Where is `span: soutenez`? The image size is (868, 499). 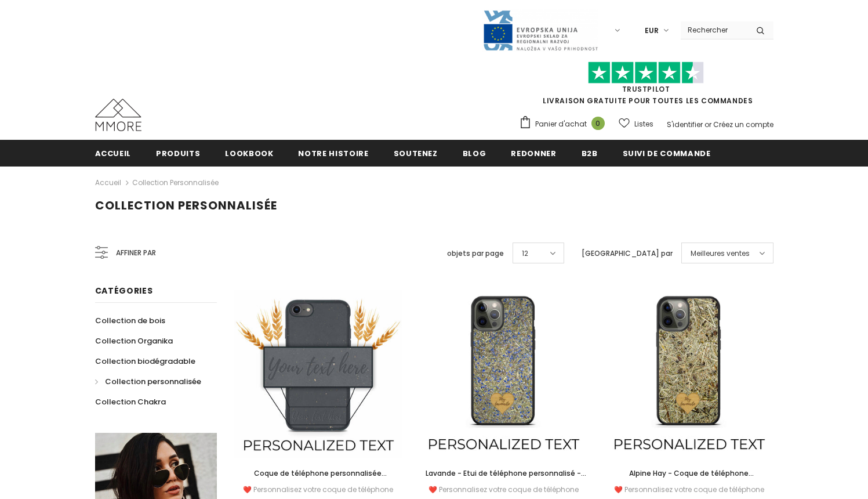
span: soutenez is located at coordinates (416, 153).